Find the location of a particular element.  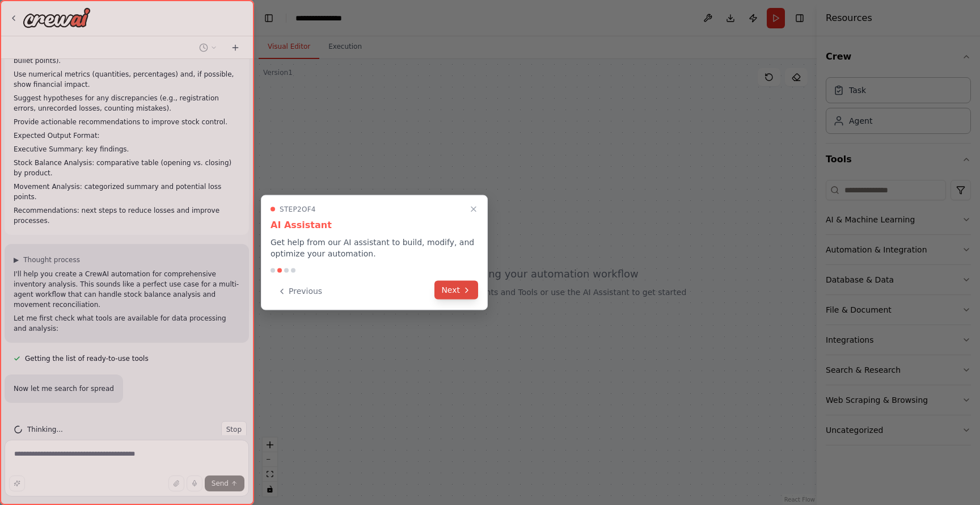

button: Previous is located at coordinates (299, 291).